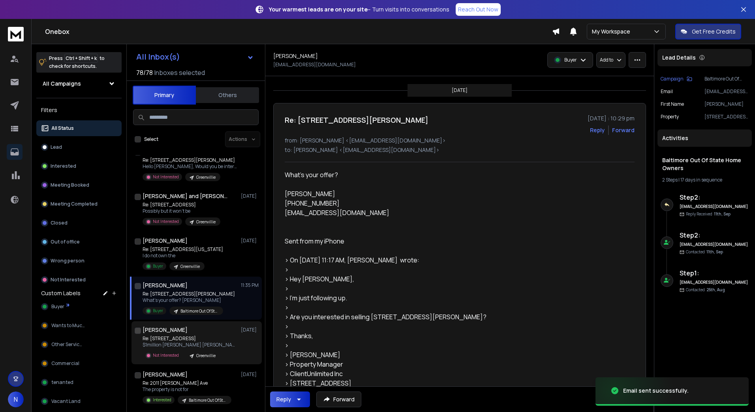  I want to click on button: Interested, so click(79, 166).